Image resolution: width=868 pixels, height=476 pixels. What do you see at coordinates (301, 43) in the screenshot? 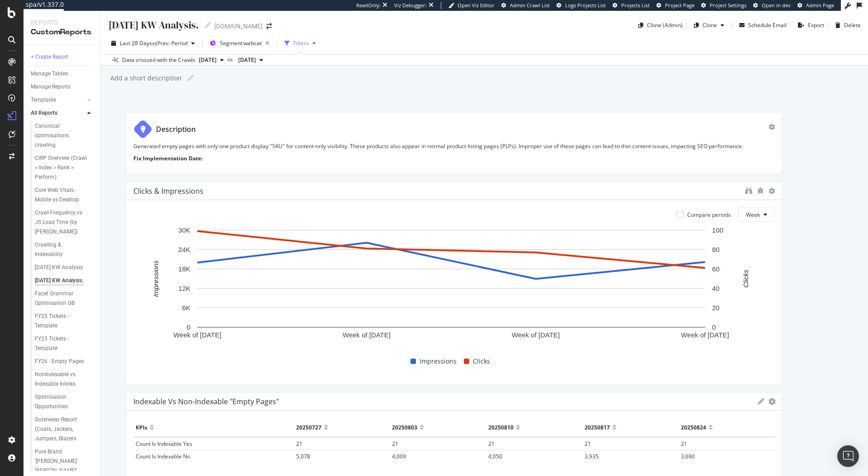
I see `div: Filters` at bounding box center [301, 43].